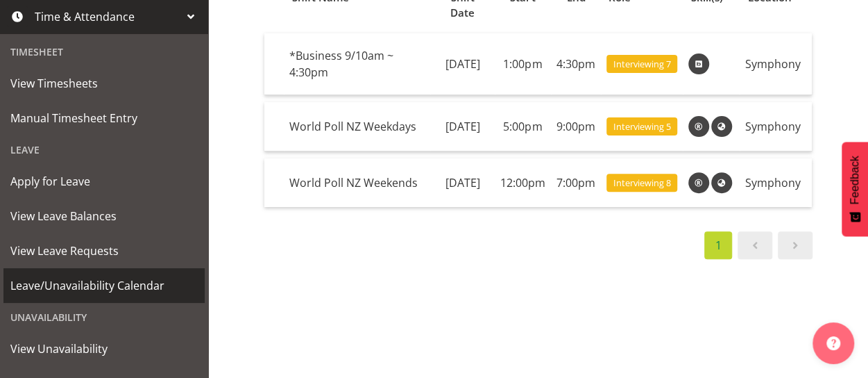 The image size is (868, 378). What do you see at coordinates (104, 118) in the screenshot?
I see `a: Manual Timesheet Entry` at bounding box center [104, 118].